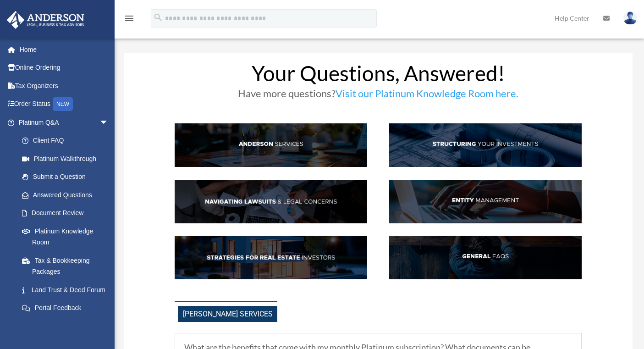 This screenshot has width=644, height=349. I want to click on img: StratsRE_hdr, so click(271, 257).